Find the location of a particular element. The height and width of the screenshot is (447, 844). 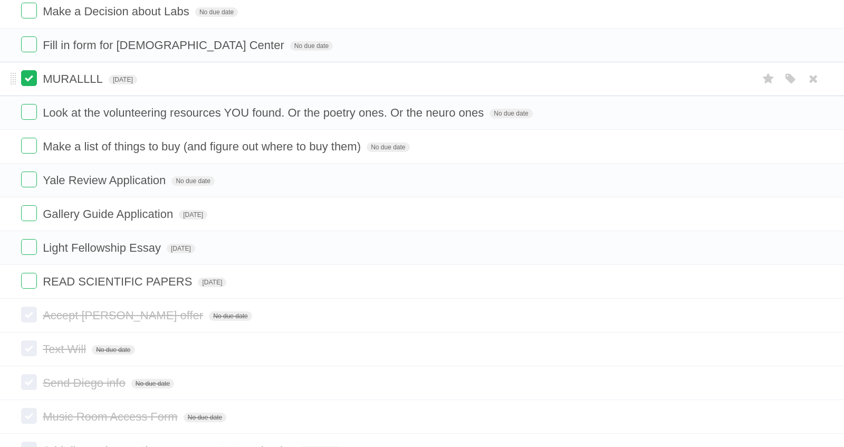

span: Text Will is located at coordinates (65, 349).